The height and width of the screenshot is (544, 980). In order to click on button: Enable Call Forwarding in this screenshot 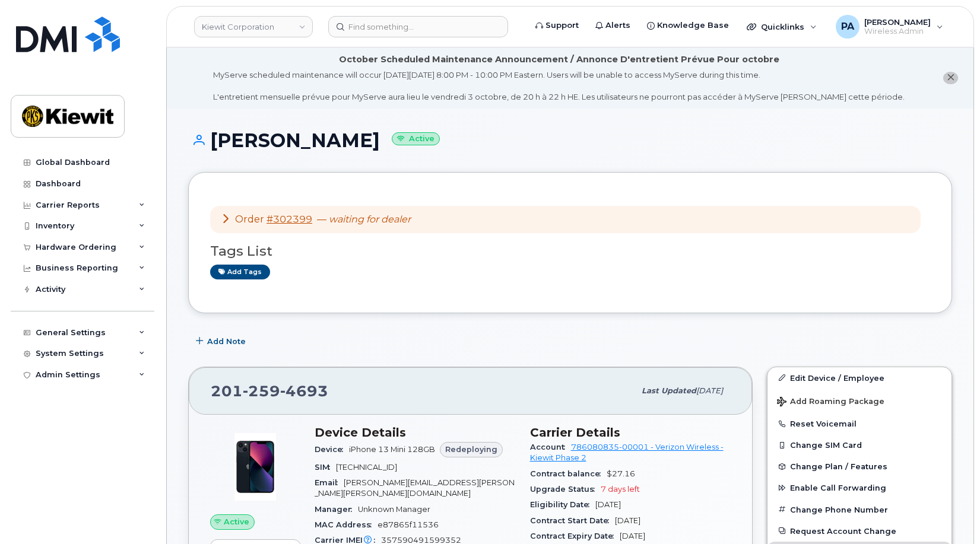, I will do `click(860, 488)`.